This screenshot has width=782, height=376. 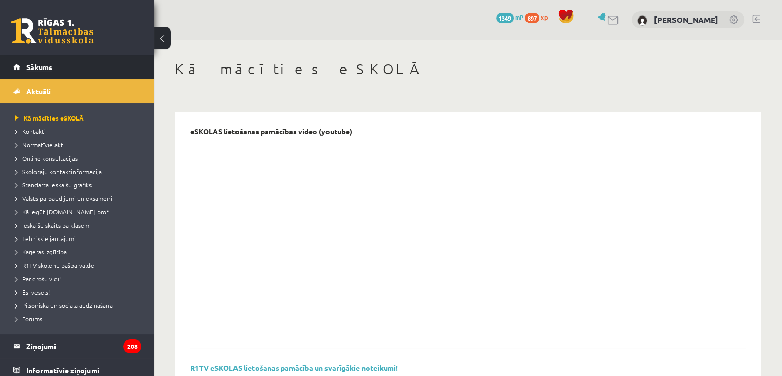 What do you see at coordinates (32, 292) in the screenshot?
I see `span: Esi vesels!` at bounding box center [32, 292].